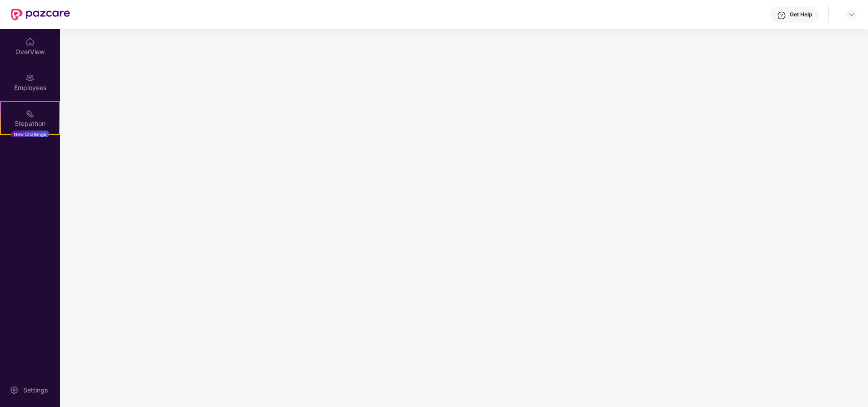 This screenshot has width=868, height=407. What do you see at coordinates (41, 14) in the screenshot?
I see `img: New Pazcare Logo` at bounding box center [41, 14].